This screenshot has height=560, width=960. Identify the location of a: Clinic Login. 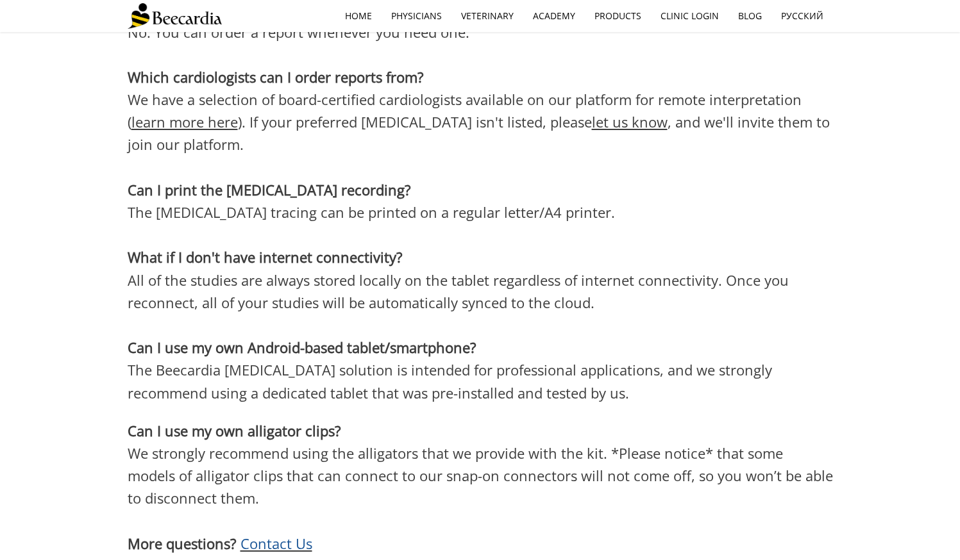
(690, 16).